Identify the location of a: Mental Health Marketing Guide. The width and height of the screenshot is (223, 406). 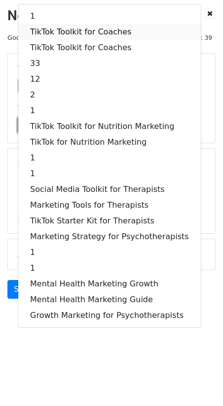
(109, 300).